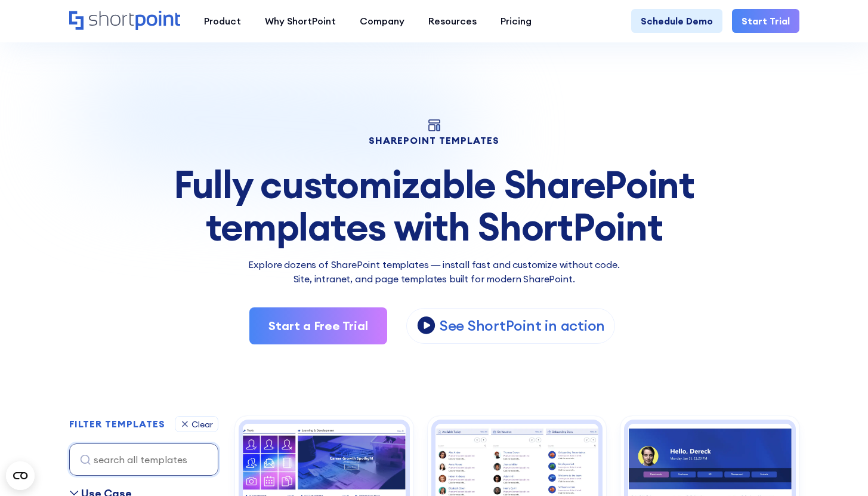  What do you see at coordinates (766, 21) in the screenshot?
I see `a: Start Trial` at bounding box center [766, 21].